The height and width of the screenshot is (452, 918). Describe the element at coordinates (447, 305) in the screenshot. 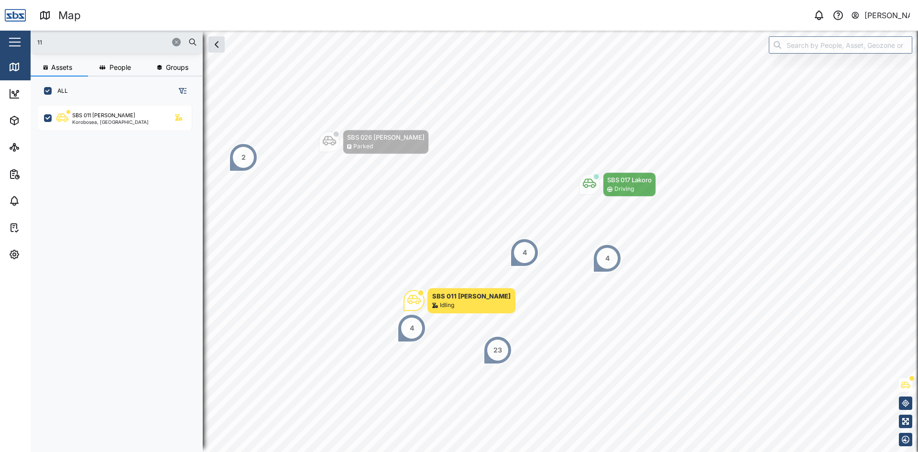

I see `div: Idling` at that location.